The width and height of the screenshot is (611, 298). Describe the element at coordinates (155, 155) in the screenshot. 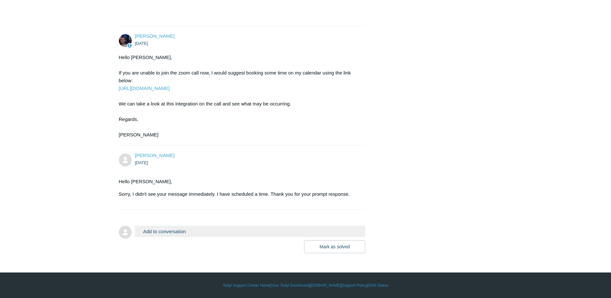

I see `span: Rick Sunwoo` at that location.